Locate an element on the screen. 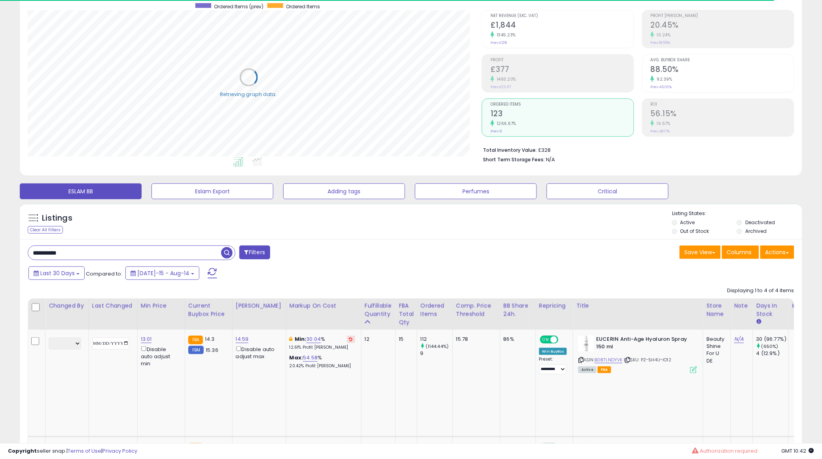 Image resolution: width=822 pixels, height=459 pixels. th: CSV column name: cust_attr_2_Changed by is located at coordinates (67, 314).